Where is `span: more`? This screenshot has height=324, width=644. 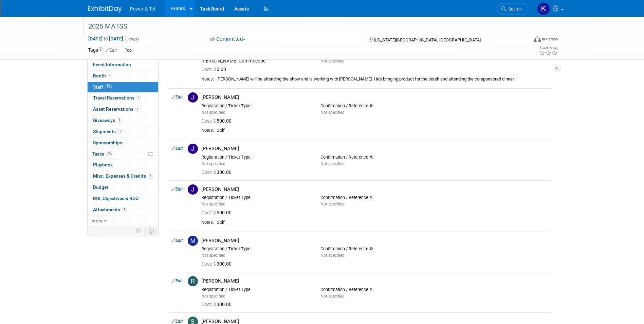
span: more is located at coordinates (97, 221).